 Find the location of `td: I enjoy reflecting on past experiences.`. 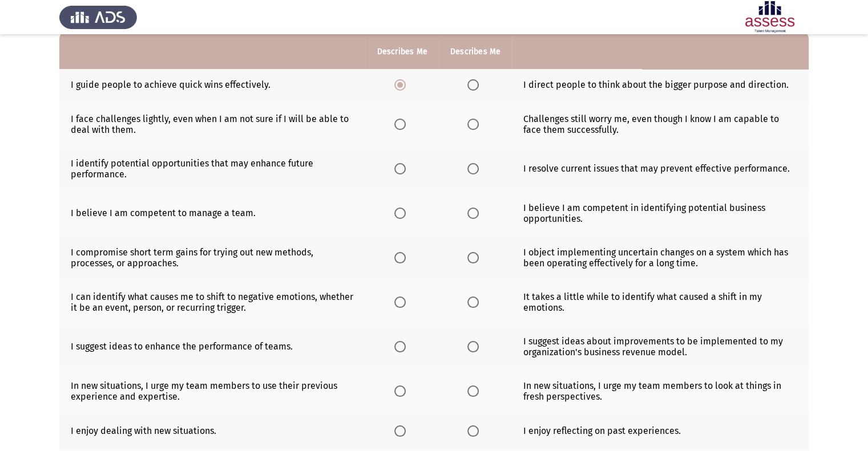

td: I enjoy reflecting on past experiences. is located at coordinates (660, 430).